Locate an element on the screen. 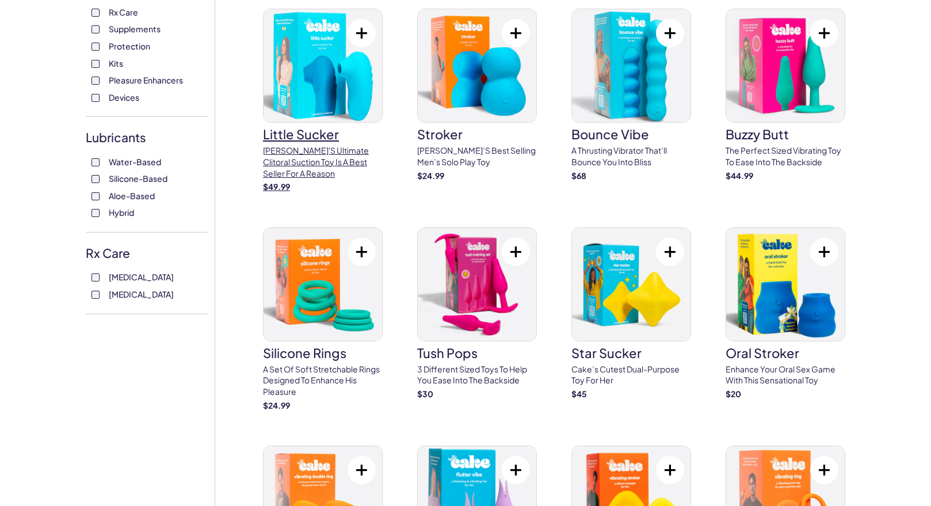 The width and height of the screenshot is (931, 506). span: Water-Based is located at coordinates (135, 162).